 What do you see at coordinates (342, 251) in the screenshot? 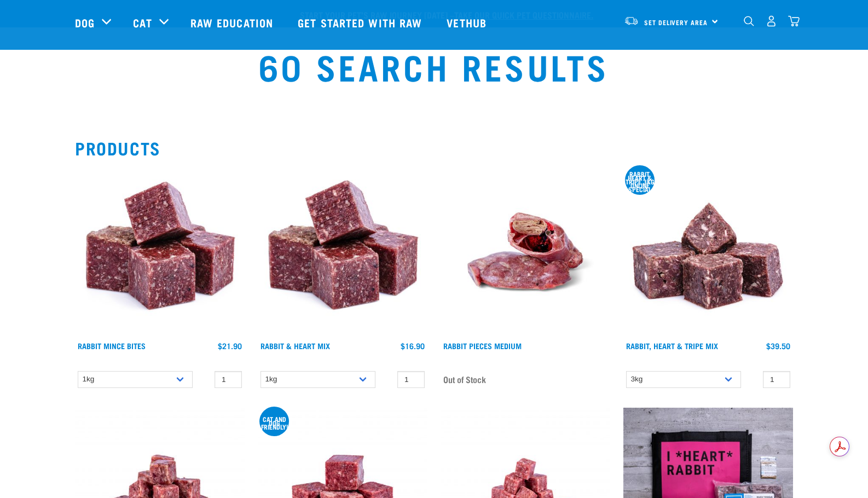
I see `img: 1087 Rabbit Heart Cubes 01` at bounding box center [342, 251].